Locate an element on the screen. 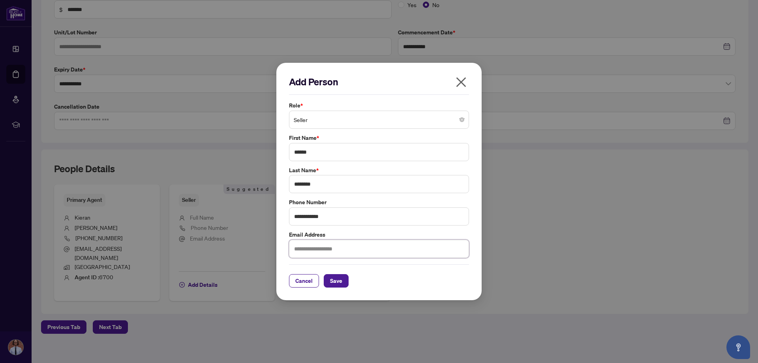 The height and width of the screenshot is (363, 758). span: Save is located at coordinates (336, 281).